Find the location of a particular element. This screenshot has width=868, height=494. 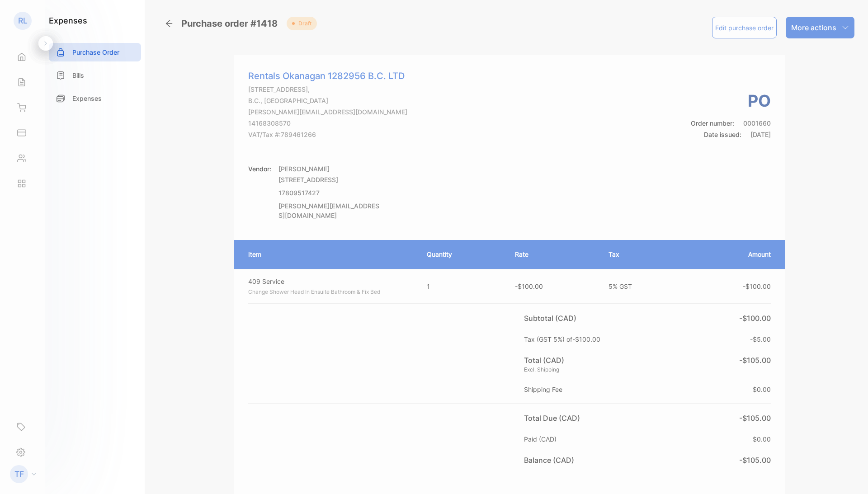

p: Quantity is located at coordinates (462, 254).